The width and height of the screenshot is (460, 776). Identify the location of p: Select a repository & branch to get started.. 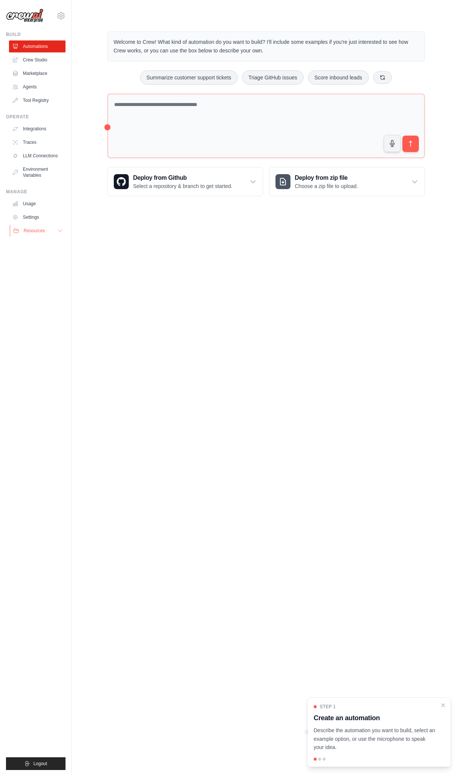
(183, 186).